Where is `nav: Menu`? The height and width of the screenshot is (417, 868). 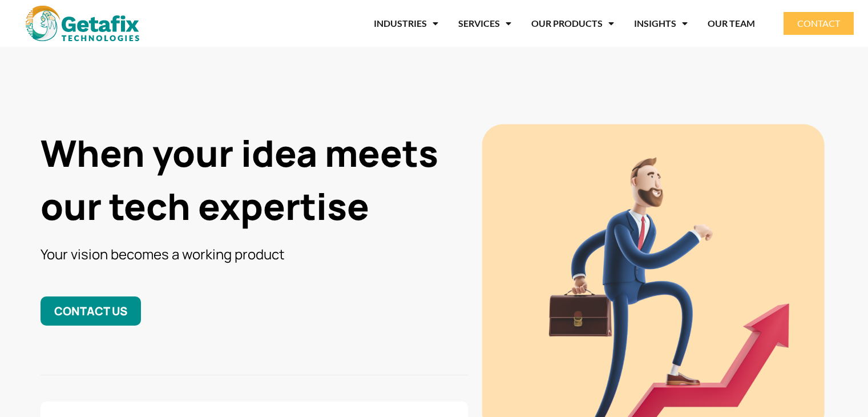 nav: Menu is located at coordinates (463, 23).